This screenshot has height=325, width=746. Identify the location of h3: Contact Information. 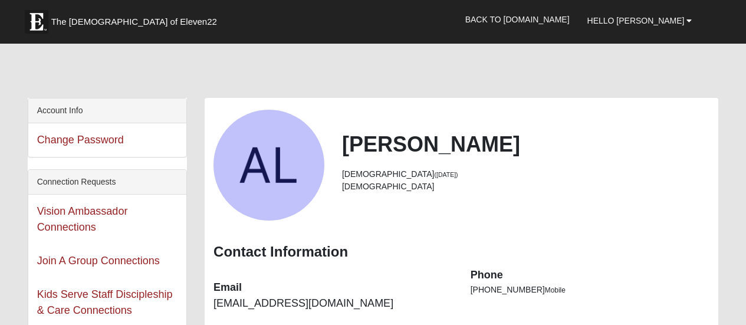
(461, 252).